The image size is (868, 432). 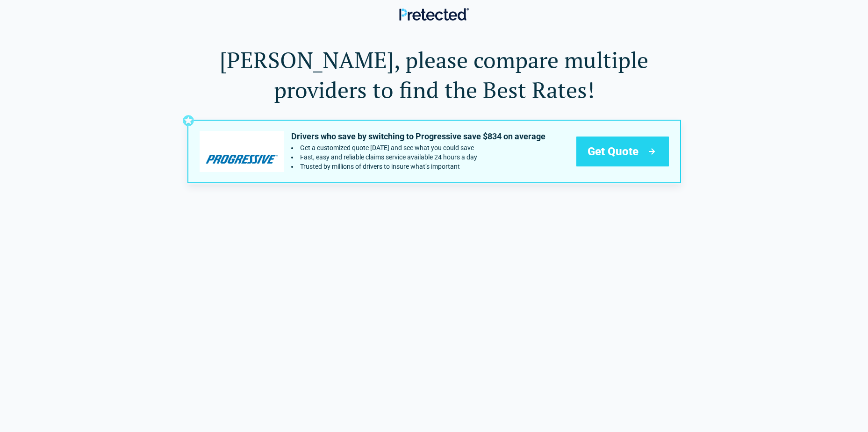 I want to click on p: Drivers who save by switching to Progressive save $834 on average, so click(x=418, y=137).